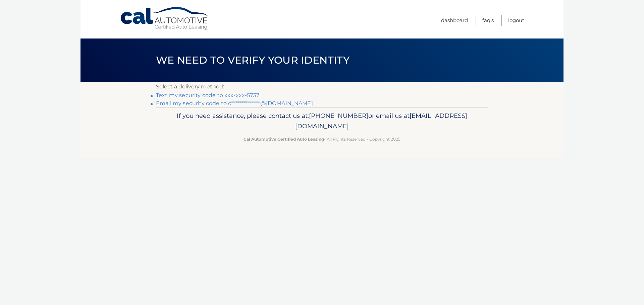 The width and height of the screenshot is (644, 305). What do you see at coordinates (322, 87) in the screenshot?
I see `p: Select a delivery method:` at bounding box center [322, 87].